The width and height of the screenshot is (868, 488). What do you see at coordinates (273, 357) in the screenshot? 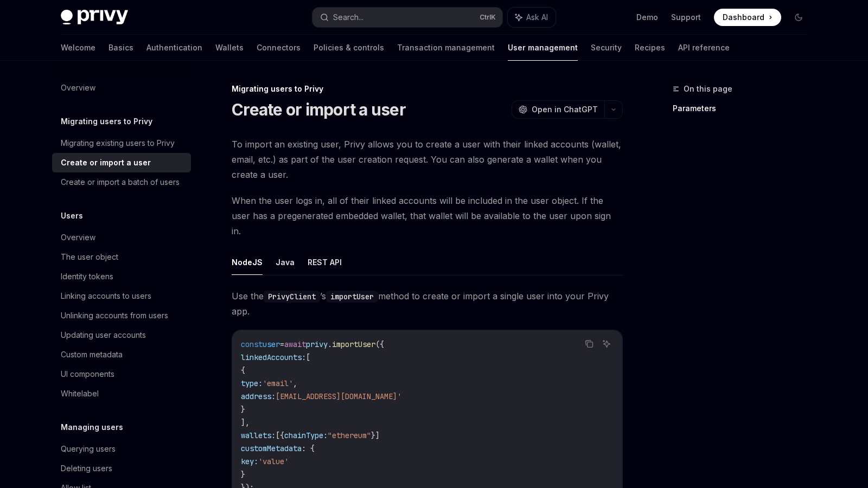
I see `span: linkedAccounts:` at bounding box center [273, 357].